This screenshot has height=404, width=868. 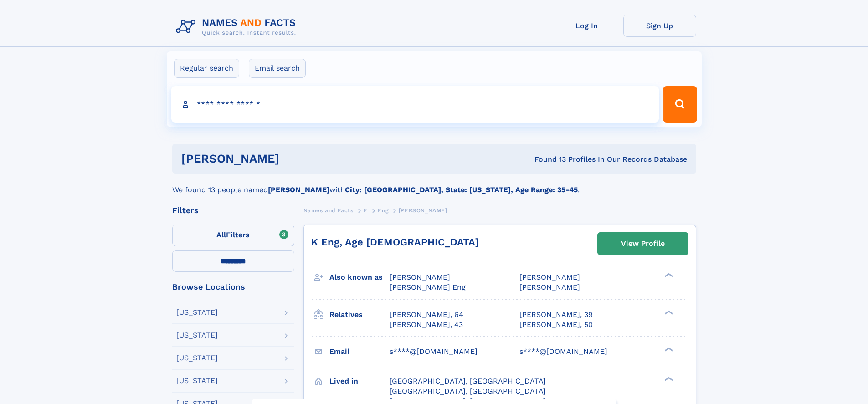 What do you see at coordinates (365, 210) in the screenshot?
I see `a: E` at bounding box center [365, 210].